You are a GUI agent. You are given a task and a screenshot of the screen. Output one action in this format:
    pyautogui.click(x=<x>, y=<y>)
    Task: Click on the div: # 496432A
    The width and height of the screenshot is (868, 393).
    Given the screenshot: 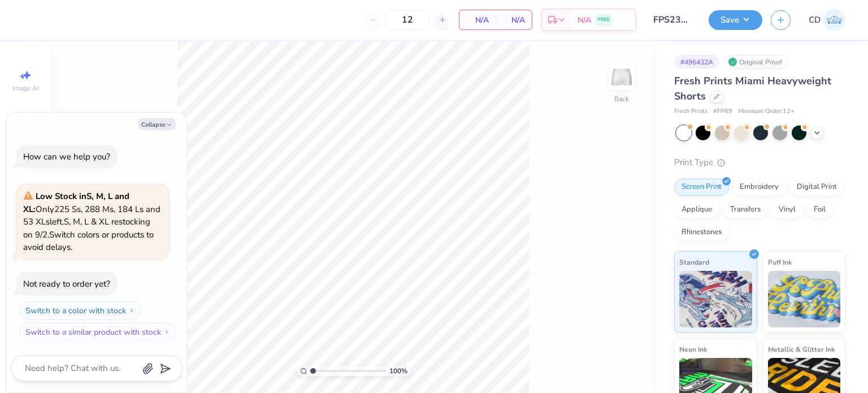 What is the action you would take?
    pyautogui.click(x=697, y=62)
    